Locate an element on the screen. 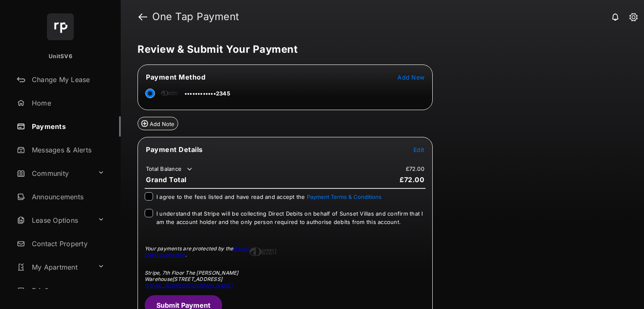 Image resolution: width=644 pixels, height=309 pixels. button: Add New is located at coordinates (411, 77).